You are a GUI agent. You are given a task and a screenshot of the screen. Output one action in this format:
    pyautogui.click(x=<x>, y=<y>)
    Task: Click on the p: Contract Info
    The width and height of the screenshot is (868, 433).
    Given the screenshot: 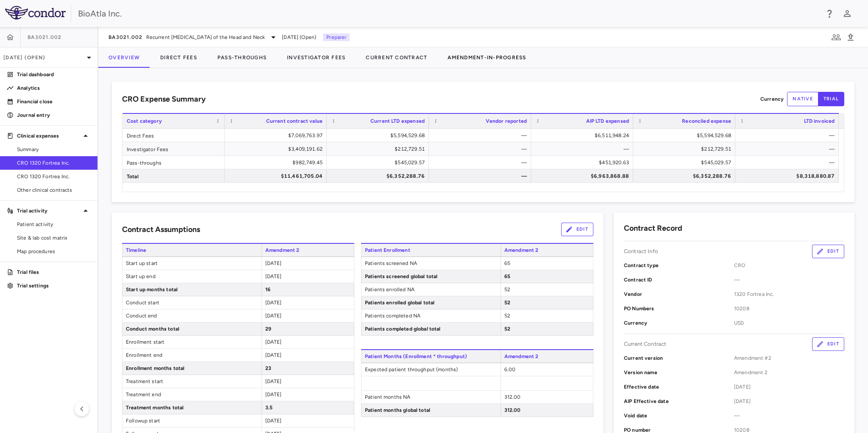 What is the action you would take?
    pyautogui.click(x=641, y=251)
    